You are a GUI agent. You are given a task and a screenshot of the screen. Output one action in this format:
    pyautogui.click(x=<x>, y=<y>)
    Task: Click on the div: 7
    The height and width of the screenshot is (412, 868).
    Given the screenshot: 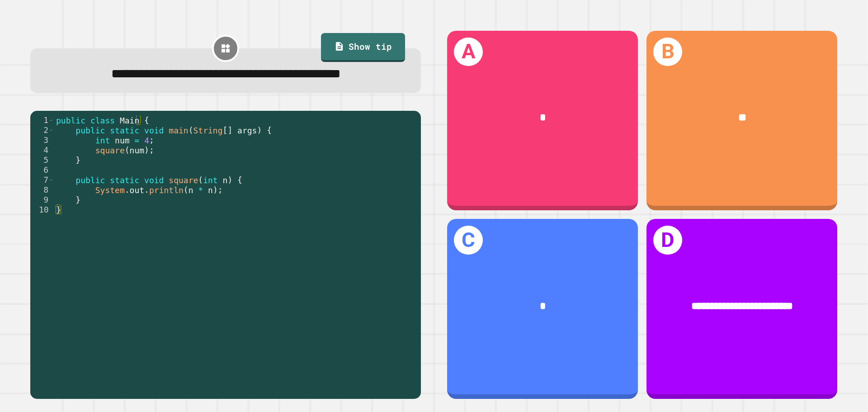 What is the action you would take?
    pyautogui.click(x=42, y=180)
    